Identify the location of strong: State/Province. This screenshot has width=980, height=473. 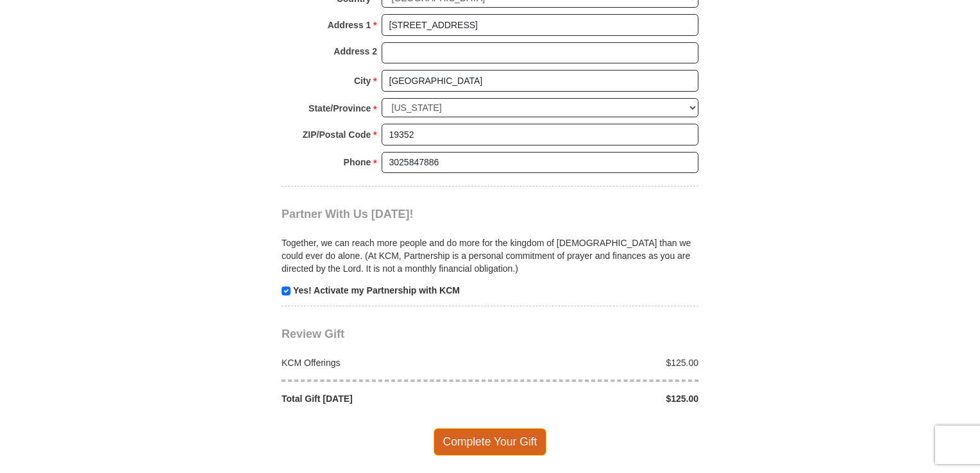
(339, 108).